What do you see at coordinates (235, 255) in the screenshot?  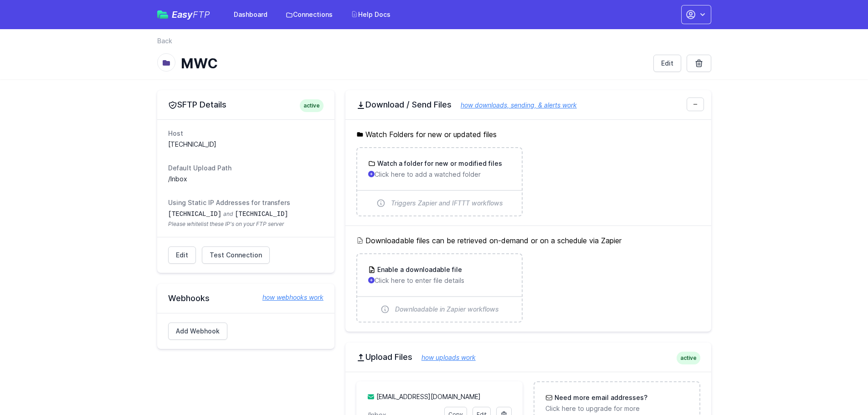 I see `a: Test Connection` at bounding box center [235, 255].